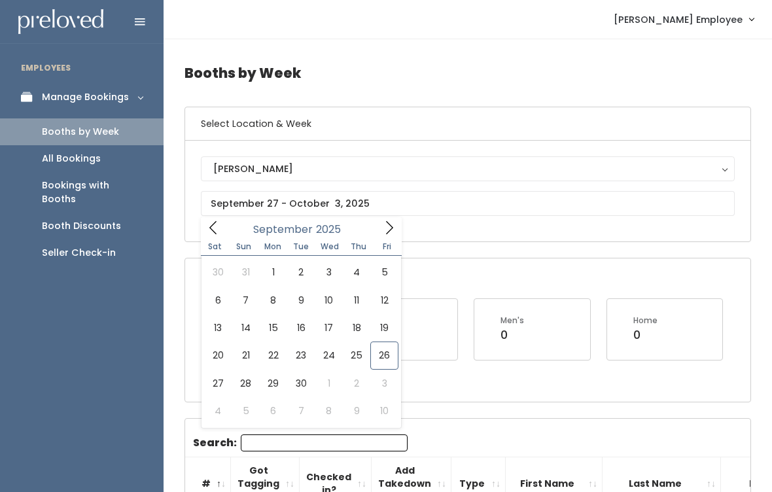 The width and height of the screenshot is (772, 492). I want to click on span: August 31, 2025, so click(245, 272).